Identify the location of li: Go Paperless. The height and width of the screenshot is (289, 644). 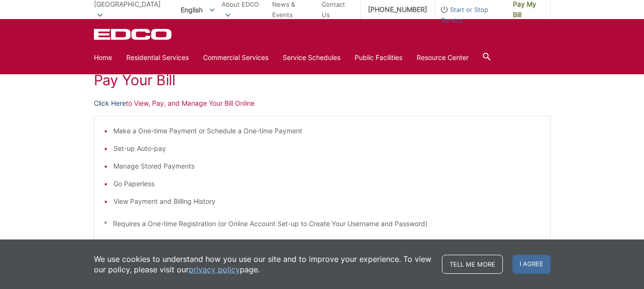
(327, 184).